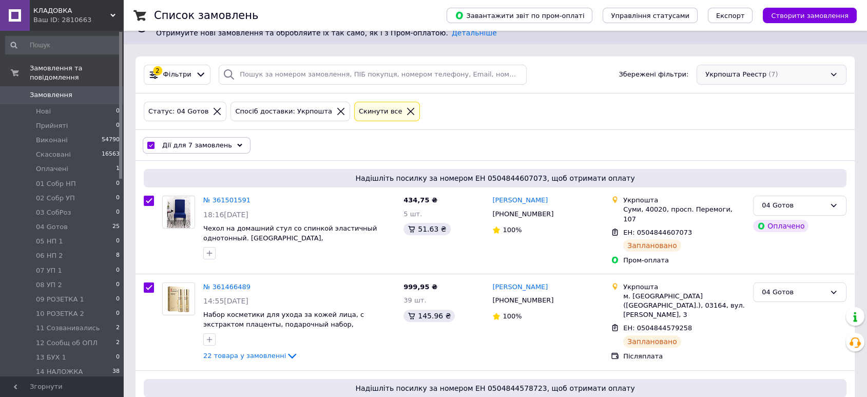 This screenshot has width=867, height=397. I want to click on span: Замовлення, so click(51, 95).